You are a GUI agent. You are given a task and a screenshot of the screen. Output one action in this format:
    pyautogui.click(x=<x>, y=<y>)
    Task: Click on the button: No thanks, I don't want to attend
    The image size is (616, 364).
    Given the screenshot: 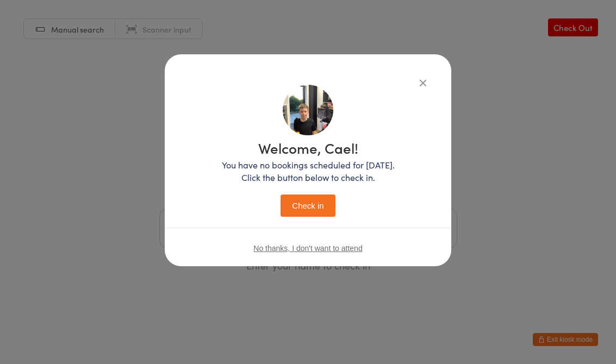 What is the action you would take?
    pyautogui.click(x=308, y=248)
    